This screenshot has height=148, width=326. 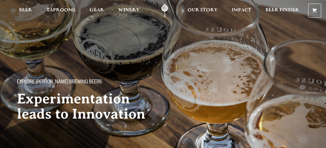 I want to click on a: Impact, so click(x=241, y=11).